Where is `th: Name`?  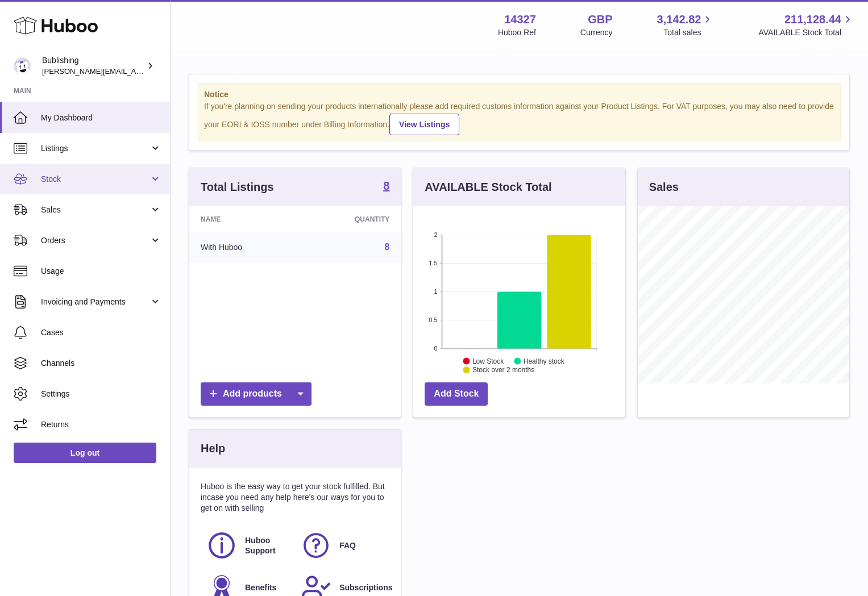 th: Name is located at coordinates (245, 219).